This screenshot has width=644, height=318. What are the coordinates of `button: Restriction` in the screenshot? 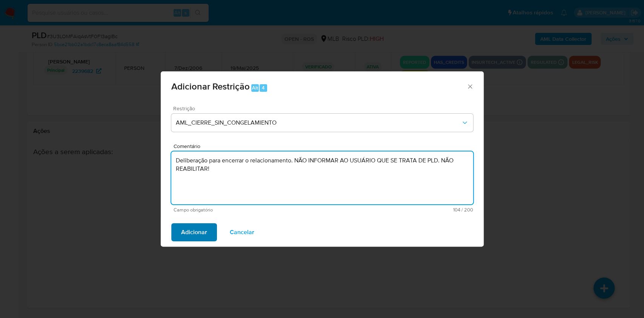 It's located at (322, 123).